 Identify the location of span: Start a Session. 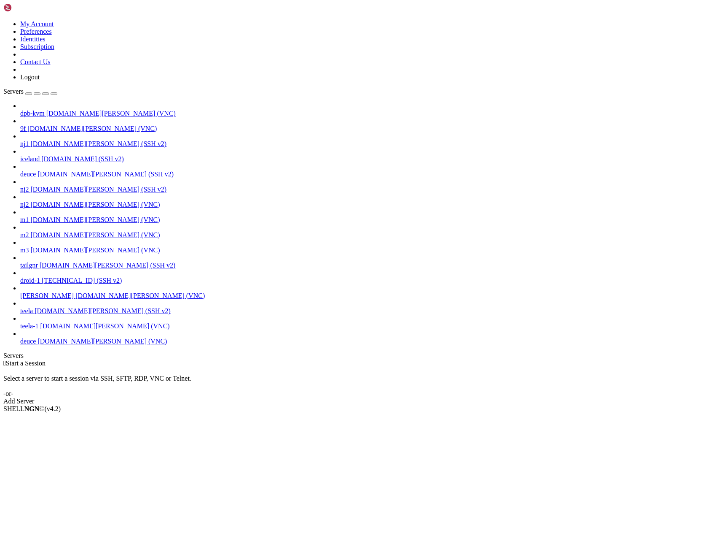
(26, 363).